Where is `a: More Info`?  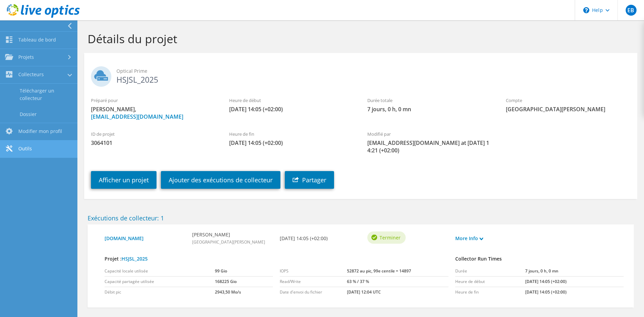
a: More Info is located at coordinates (469, 238).